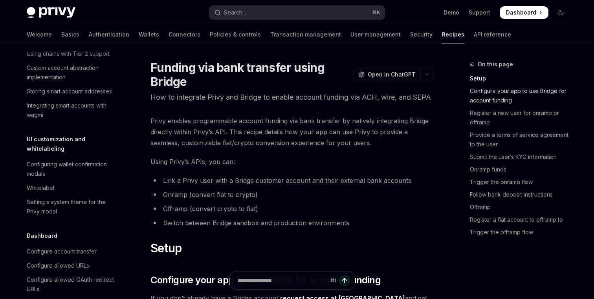 This screenshot has width=594, height=299. Describe the element at coordinates (58, 266) in the screenshot. I see `div: Configure allowed URLs` at that location.